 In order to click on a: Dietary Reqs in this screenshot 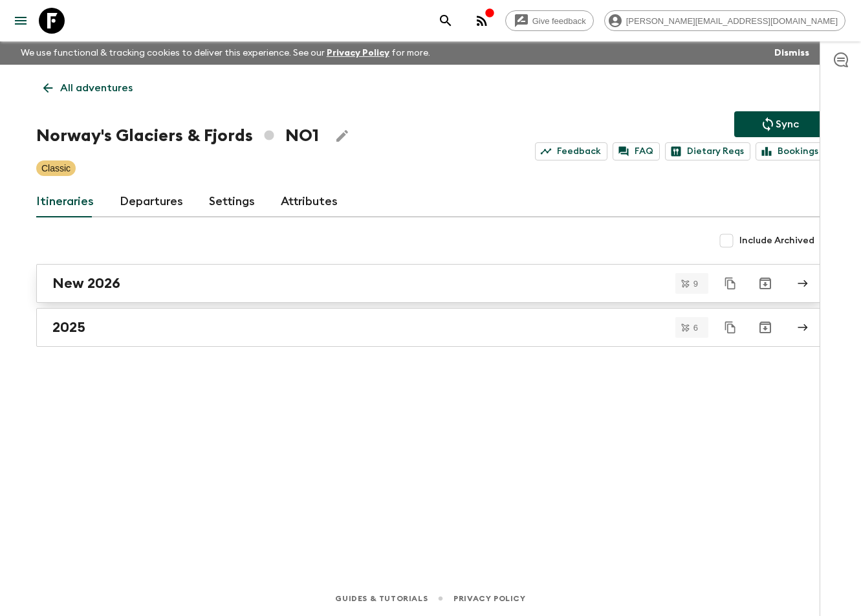, I will do `click(708, 151)`.